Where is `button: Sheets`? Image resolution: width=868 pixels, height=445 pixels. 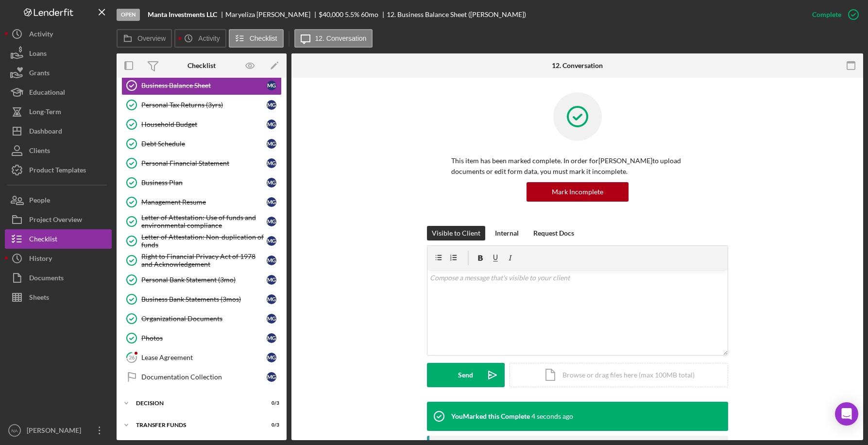
button: Sheets is located at coordinates (58, 297).